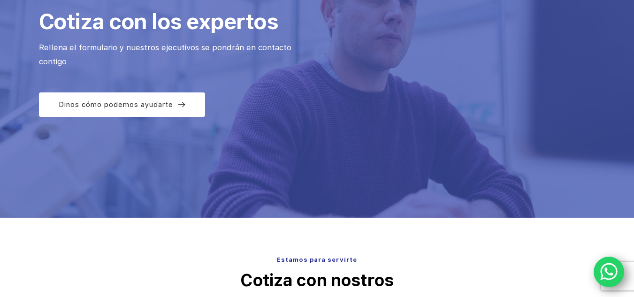 The width and height of the screenshot is (634, 297). I want to click on a: Dinos cómo podemos ayudarte, so click(122, 105).